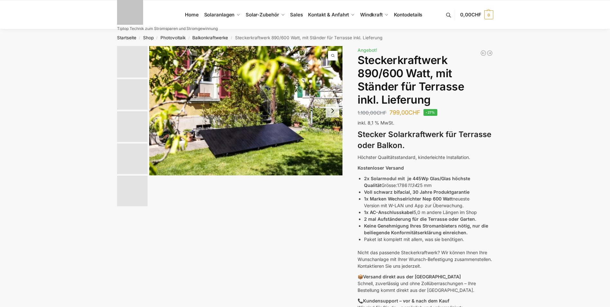 The image size is (610, 307). Describe the element at coordinates (132, 191) in the screenshot. I see `img: solakon-balkonkraftwerk-890-800w-2-x-445wp-module-growatt-neo-800m-x-growatt-noah-2000-schuko-kab...` at that location.